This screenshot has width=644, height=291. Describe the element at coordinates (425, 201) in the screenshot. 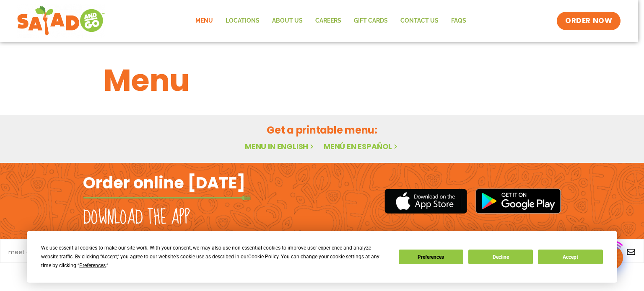

I see `img: appstore` at that location.